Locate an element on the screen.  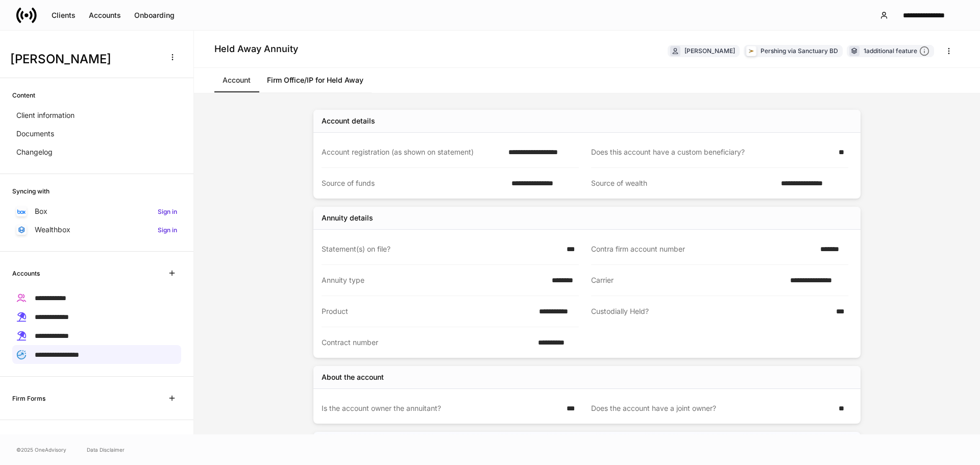
div: Carrier is located at coordinates (687, 280).